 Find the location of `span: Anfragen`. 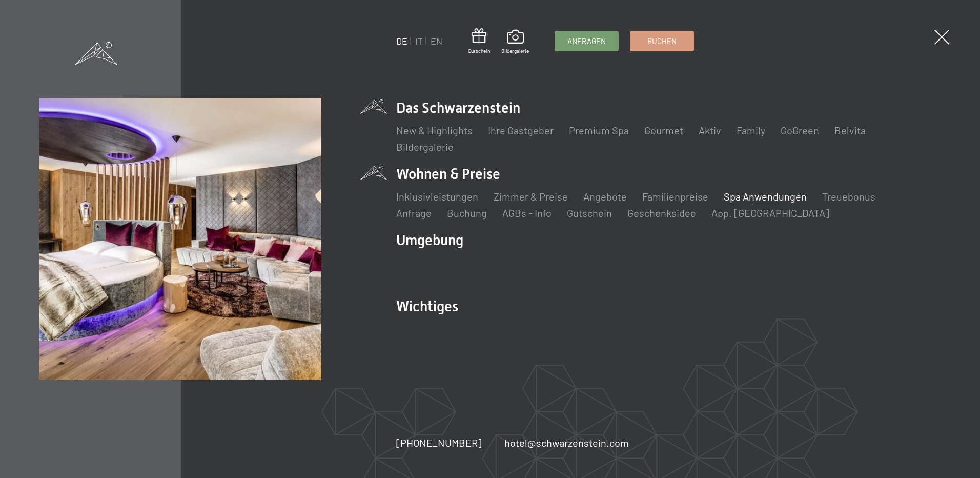

span: Anfragen is located at coordinates (586, 41).